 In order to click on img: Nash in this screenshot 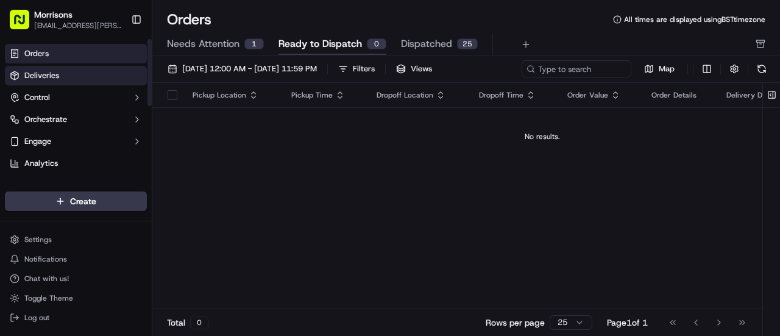, I will do `click(24, 24)`.